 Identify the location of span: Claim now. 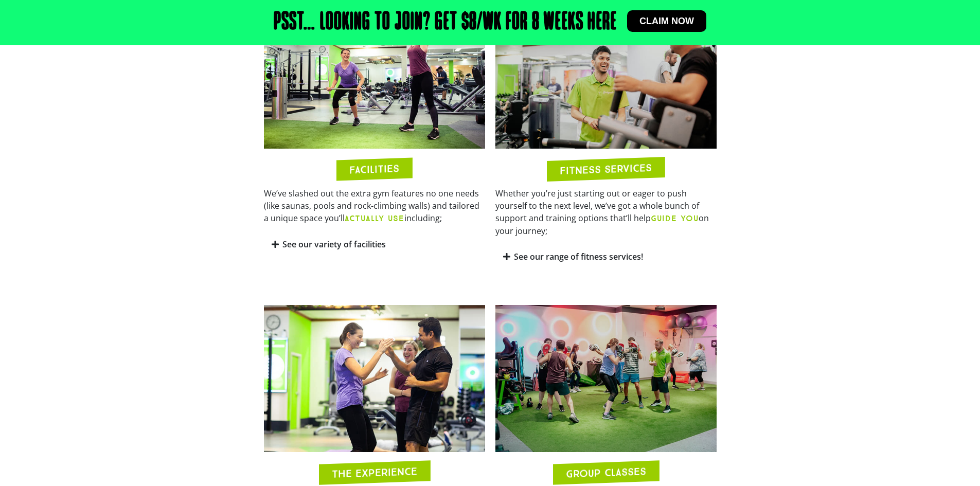
(667, 21).